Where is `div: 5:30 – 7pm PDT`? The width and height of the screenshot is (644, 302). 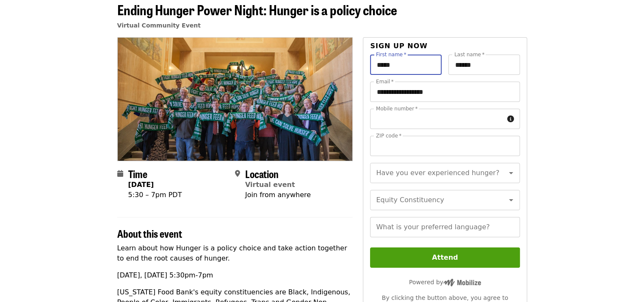 div: 5:30 – 7pm PDT is located at coordinates (155, 195).